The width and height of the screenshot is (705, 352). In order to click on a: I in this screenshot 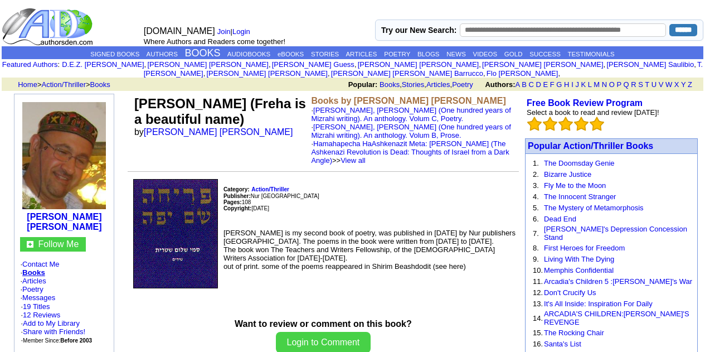, I will do `click(572, 84)`.